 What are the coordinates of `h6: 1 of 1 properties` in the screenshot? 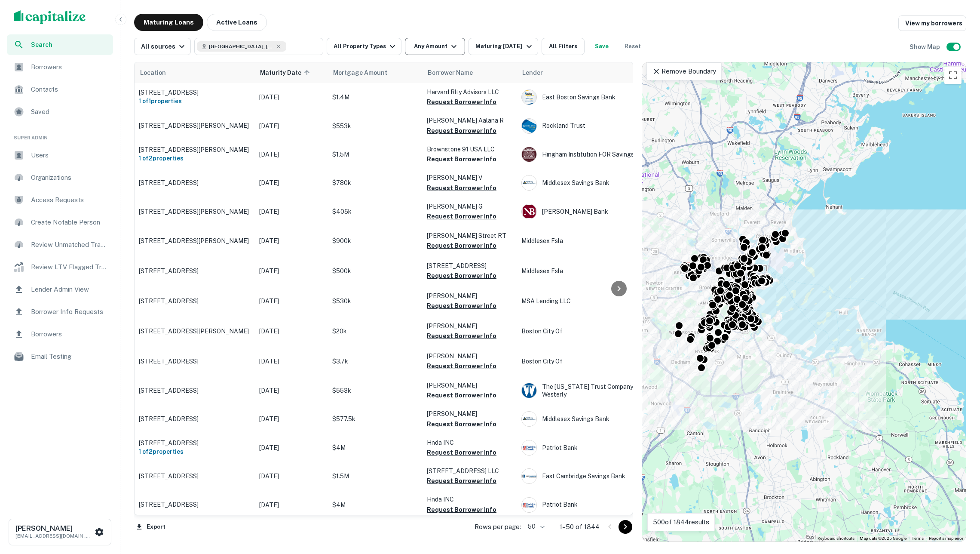 It's located at (194, 101).